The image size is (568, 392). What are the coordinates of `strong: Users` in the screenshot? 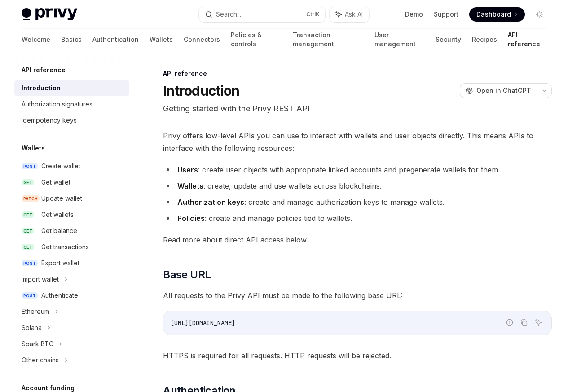 It's located at (188, 170).